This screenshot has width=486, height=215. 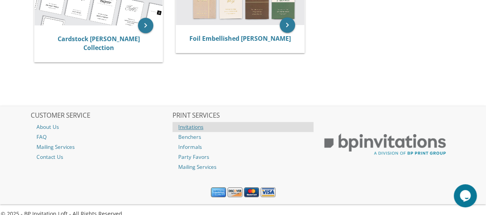 I want to click on img: Discover, so click(x=235, y=192).